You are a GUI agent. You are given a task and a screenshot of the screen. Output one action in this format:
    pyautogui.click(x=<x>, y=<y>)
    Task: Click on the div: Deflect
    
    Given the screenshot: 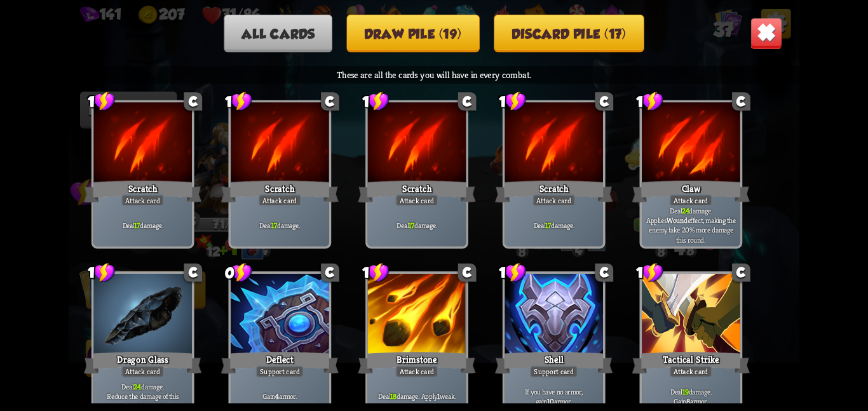 What is the action you would take?
    pyautogui.click(x=280, y=362)
    